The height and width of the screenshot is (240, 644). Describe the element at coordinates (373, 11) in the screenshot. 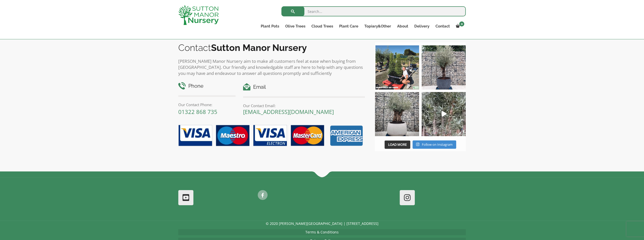

I see `input: Search...` at that location.